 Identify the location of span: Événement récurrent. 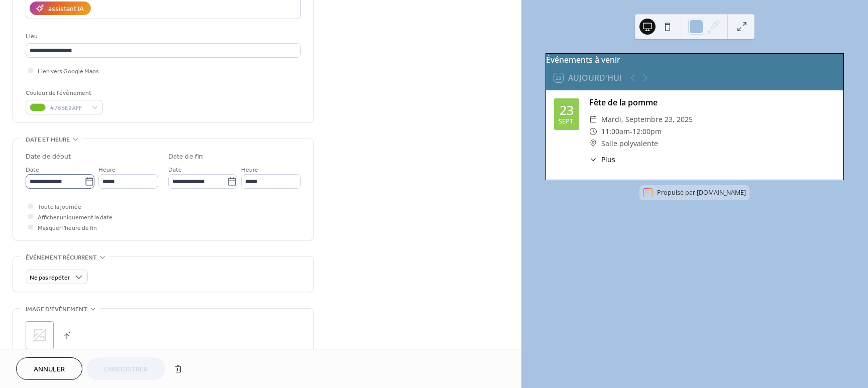
(61, 257).